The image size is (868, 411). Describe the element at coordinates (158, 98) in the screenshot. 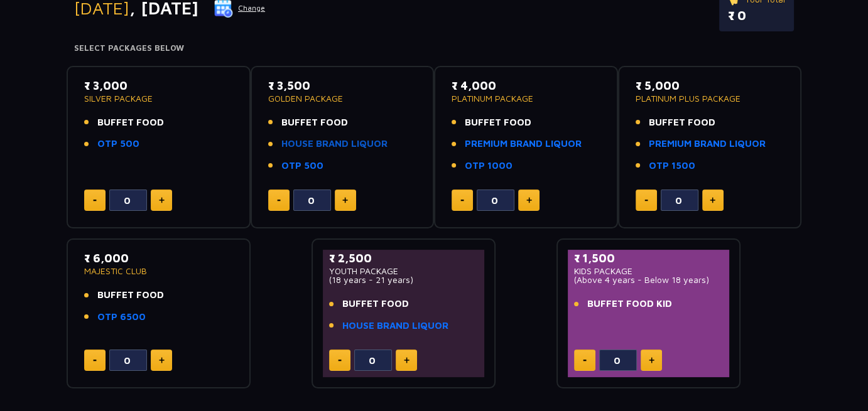

I see `p: SILVER PACKAGE` at that location.